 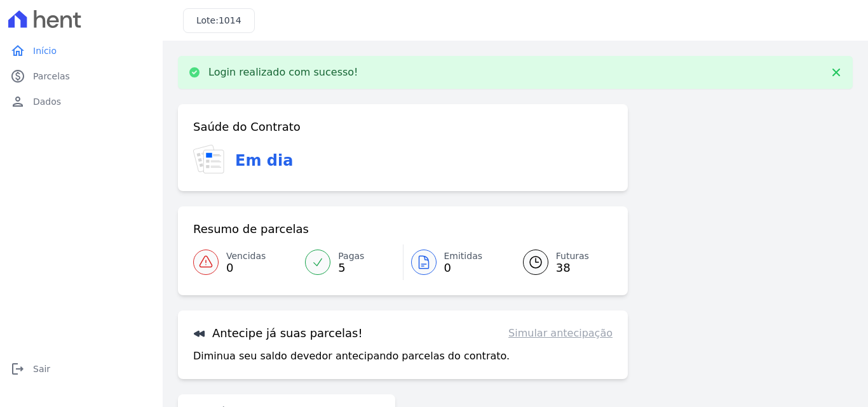 What do you see at coordinates (18, 51) in the screenshot?
I see `i: home` at bounding box center [18, 51].